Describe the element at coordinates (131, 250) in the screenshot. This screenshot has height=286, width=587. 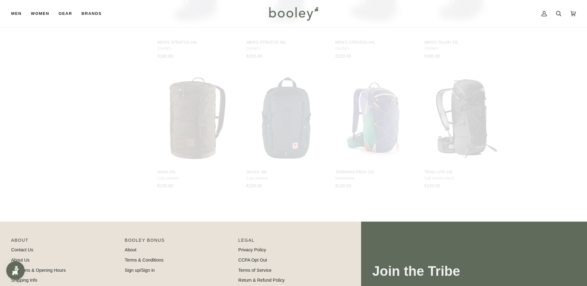
I see `a: About` at that location.